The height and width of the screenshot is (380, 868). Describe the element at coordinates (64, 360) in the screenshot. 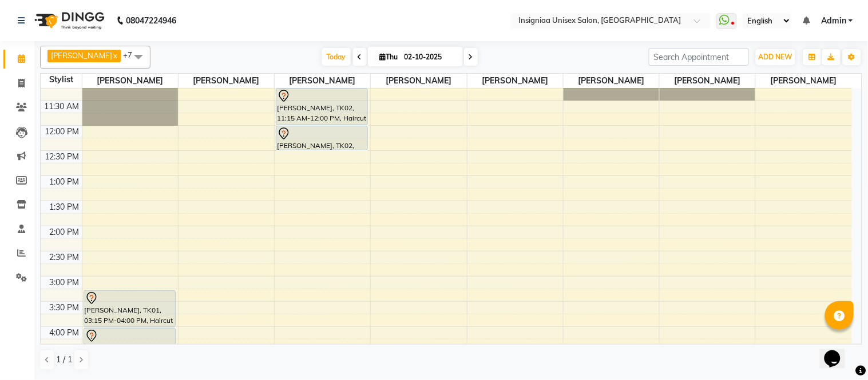

I see `span: 1 / 1` at that location.